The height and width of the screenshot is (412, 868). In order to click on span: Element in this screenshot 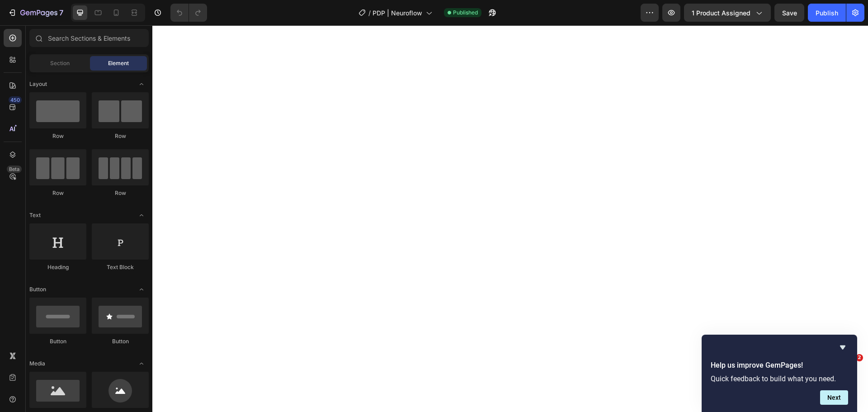, I will do `click(118, 63)`.